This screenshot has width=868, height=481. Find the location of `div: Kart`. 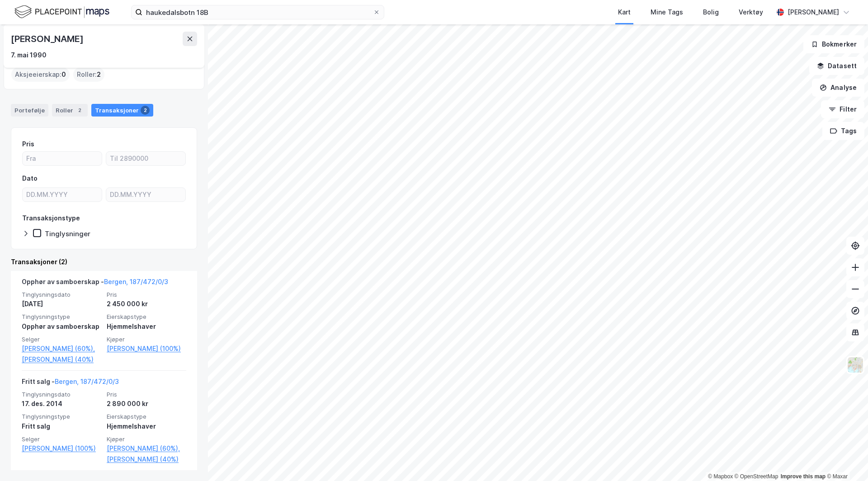

div: Kart is located at coordinates (624, 12).